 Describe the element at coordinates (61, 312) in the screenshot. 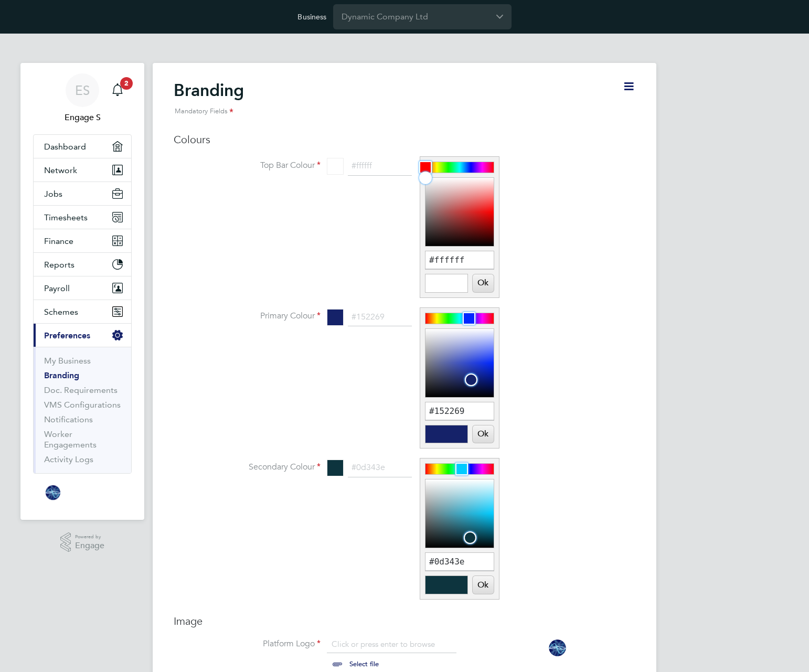

I see `span: Schemes` at that location.